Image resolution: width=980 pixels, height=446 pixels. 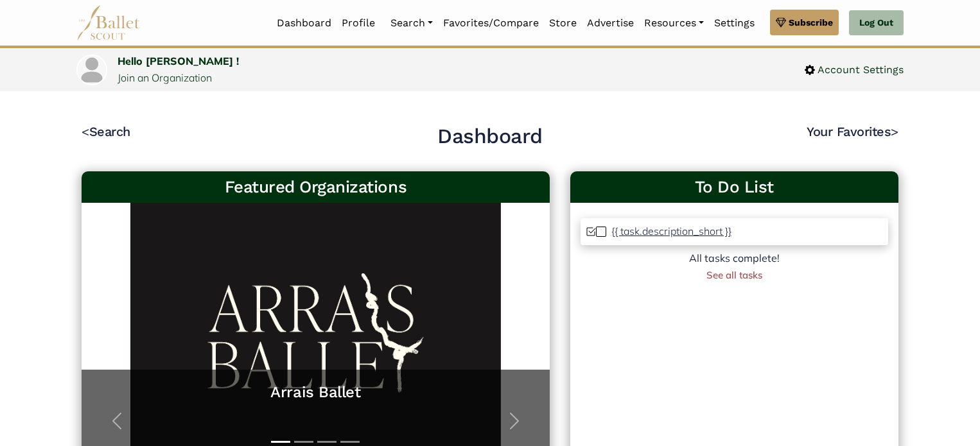 I want to click on a: See all tasks, so click(x=734, y=274).